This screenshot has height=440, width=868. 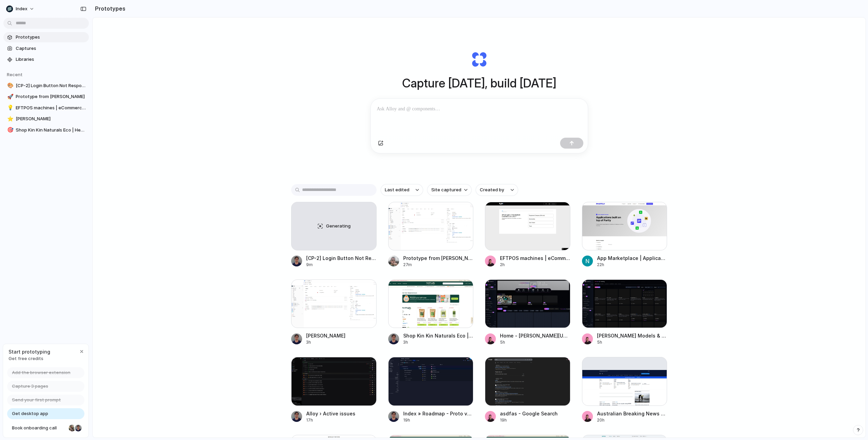 What do you see at coordinates (50, 59) in the screenshot?
I see `span: Libraries` at bounding box center [50, 59].